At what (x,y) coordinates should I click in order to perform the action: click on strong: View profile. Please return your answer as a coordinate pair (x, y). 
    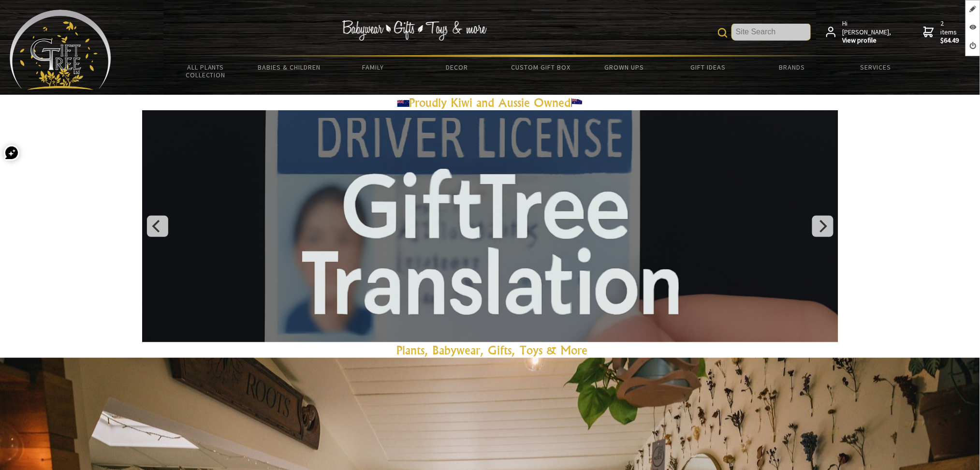
    Looking at the image, I should click on (868, 40).